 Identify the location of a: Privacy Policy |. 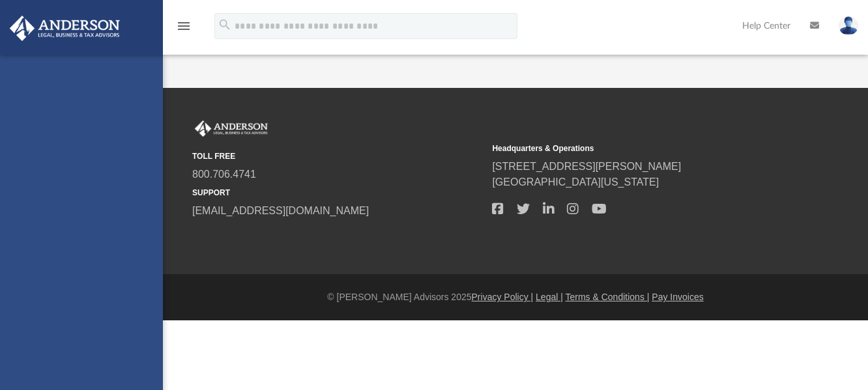
(502, 297).